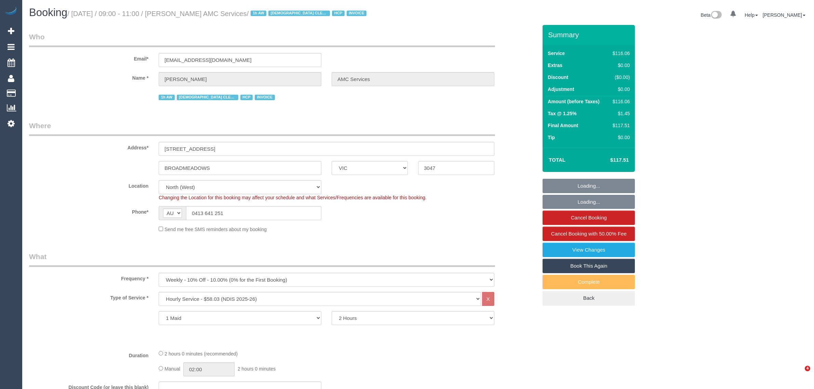  I want to click on a: Book This Again, so click(589, 266).